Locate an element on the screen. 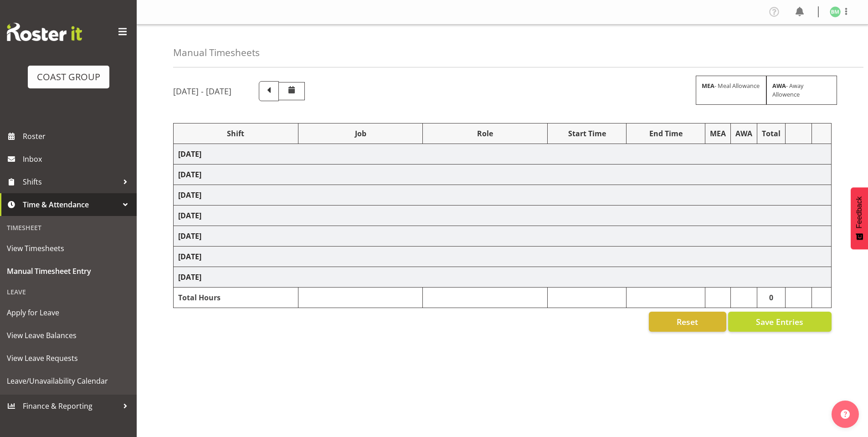  a: Apply for Leave is located at coordinates (68, 312).